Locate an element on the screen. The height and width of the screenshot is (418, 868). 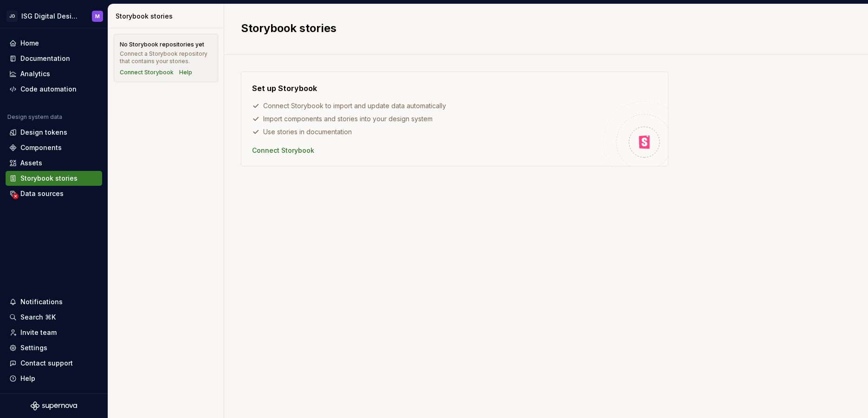
div: ISG Digital Design System is located at coordinates (51, 16).